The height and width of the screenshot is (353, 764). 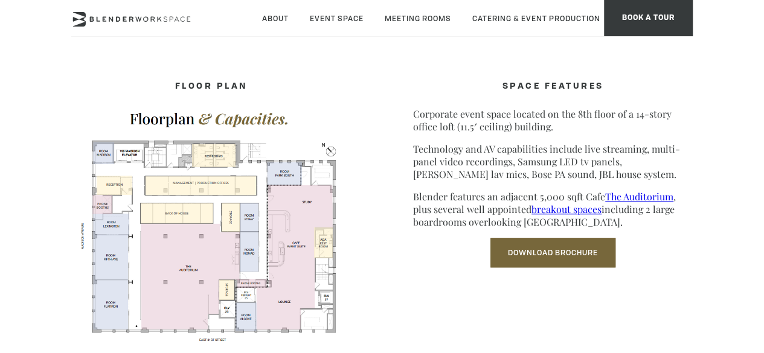 I want to click on a: breakout spaces, so click(x=566, y=209).